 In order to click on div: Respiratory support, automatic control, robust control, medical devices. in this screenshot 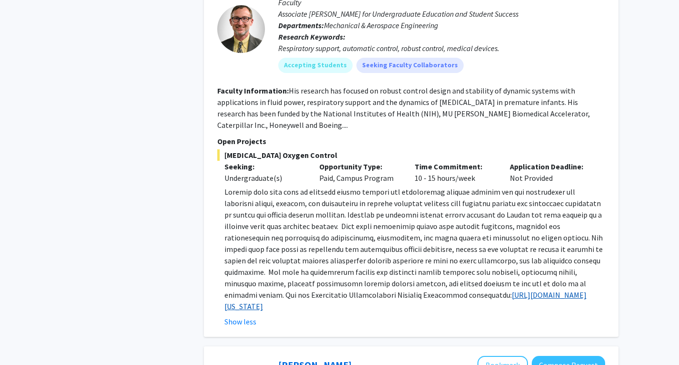, I will do `click(442, 48)`.